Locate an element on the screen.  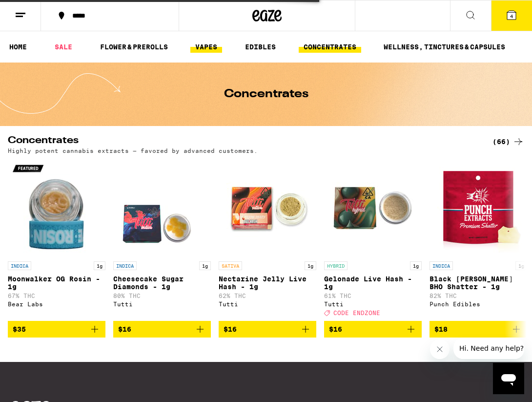
img: Tutti - Gelonade Live Hash - 1g is located at coordinates (373, 208).